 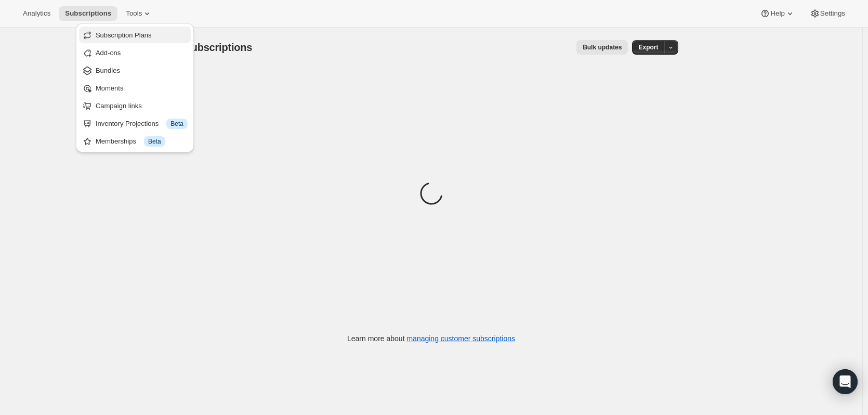 What do you see at coordinates (36, 14) in the screenshot?
I see `span: Analytics` at bounding box center [36, 14].